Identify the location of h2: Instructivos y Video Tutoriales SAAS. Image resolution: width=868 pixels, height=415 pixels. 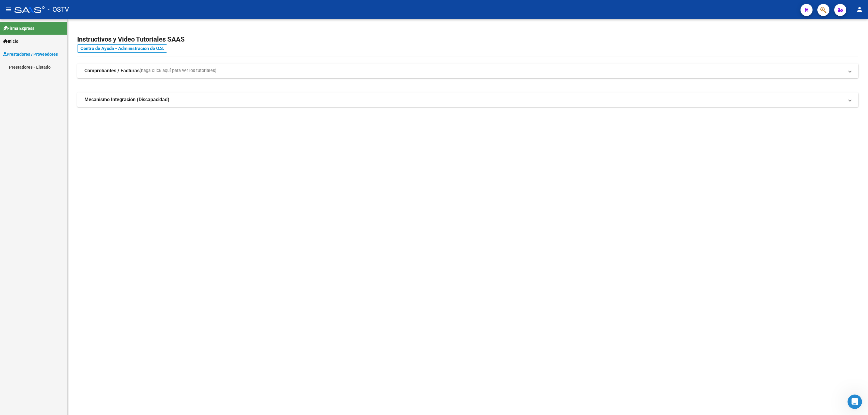
(468, 39).